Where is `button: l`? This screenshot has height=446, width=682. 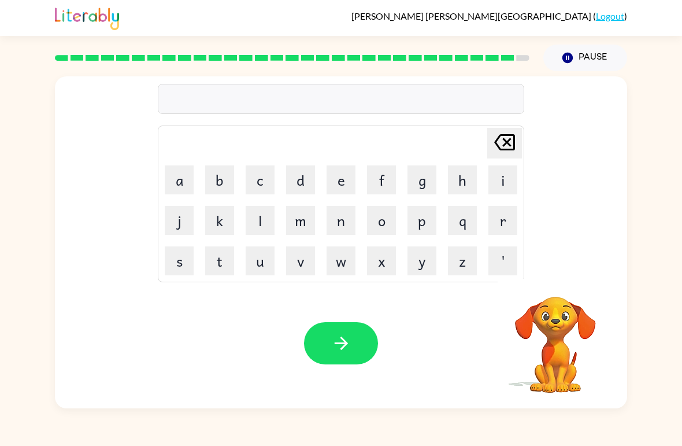 button: l is located at coordinates (260, 220).